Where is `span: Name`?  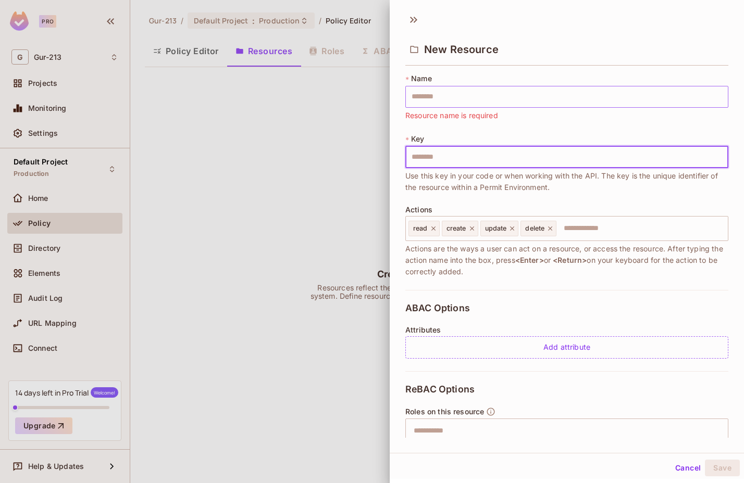
span: Name is located at coordinates (421, 79).